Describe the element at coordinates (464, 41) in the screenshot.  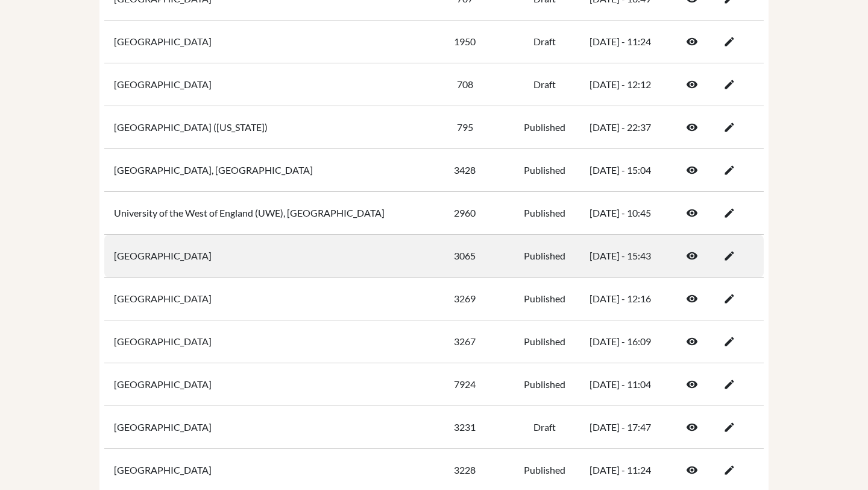
I see `td: 1950` at that location.